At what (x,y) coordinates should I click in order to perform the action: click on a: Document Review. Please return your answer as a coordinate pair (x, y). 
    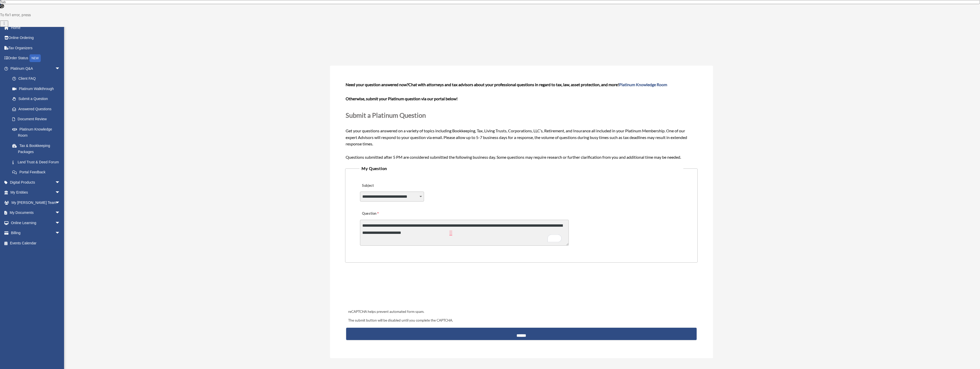
    Looking at the image, I should click on (38, 119).